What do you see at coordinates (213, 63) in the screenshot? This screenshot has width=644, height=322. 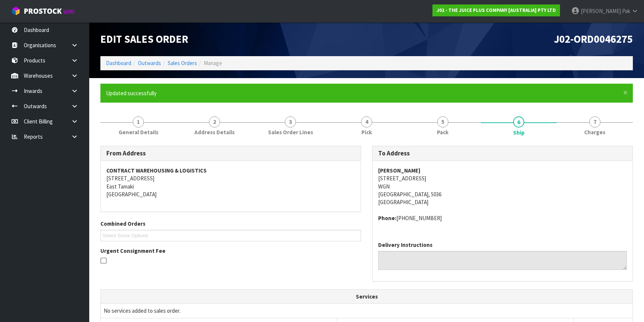 I see `span: Manage` at bounding box center [213, 63].